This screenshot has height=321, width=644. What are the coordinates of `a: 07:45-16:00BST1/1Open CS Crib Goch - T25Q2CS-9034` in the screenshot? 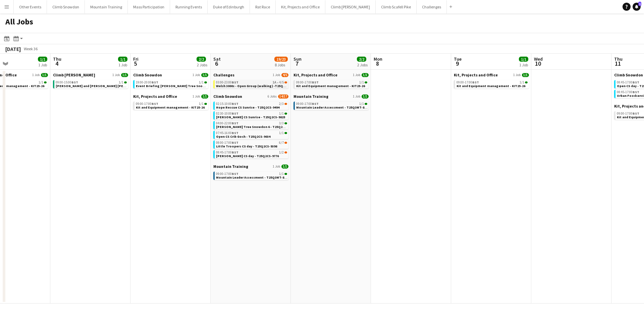 It's located at (252, 134).